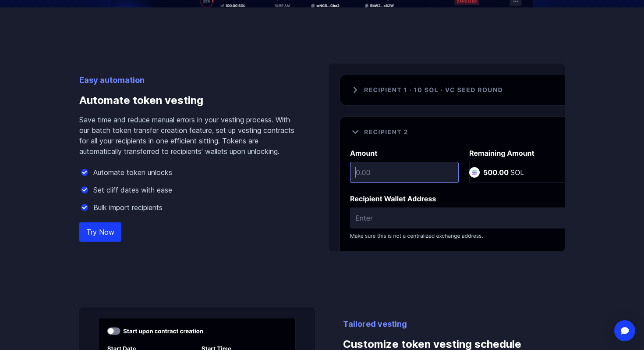 The image size is (644, 350). What do you see at coordinates (190, 101) in the screenshot?
I see `h3: Automate token vesting` at bounding box center [190, 101].